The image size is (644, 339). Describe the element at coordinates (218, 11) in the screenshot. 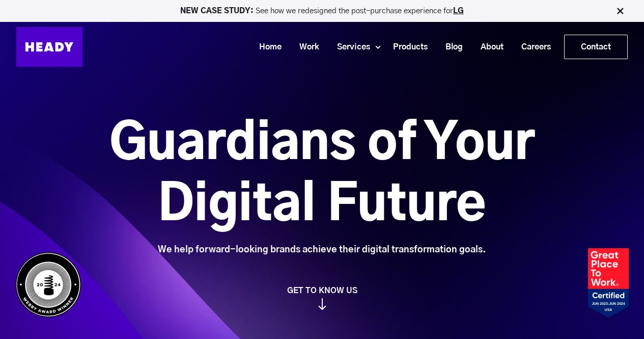

I see `strong: NEW CASE STUDY:` at that location.